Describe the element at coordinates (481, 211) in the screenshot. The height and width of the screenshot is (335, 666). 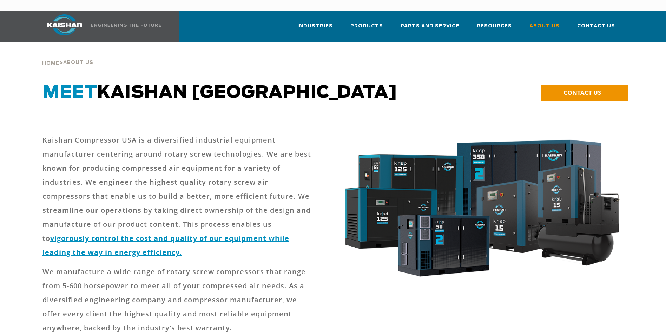
I see `img: krsb` at that location.